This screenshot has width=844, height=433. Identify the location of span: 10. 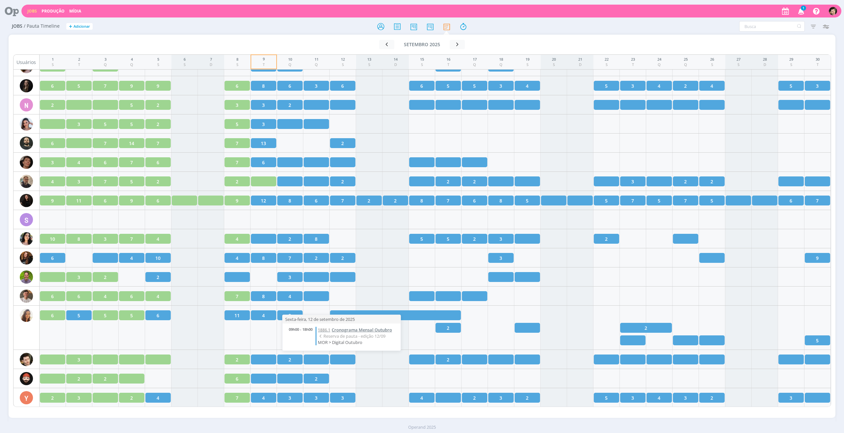
(158, 258).